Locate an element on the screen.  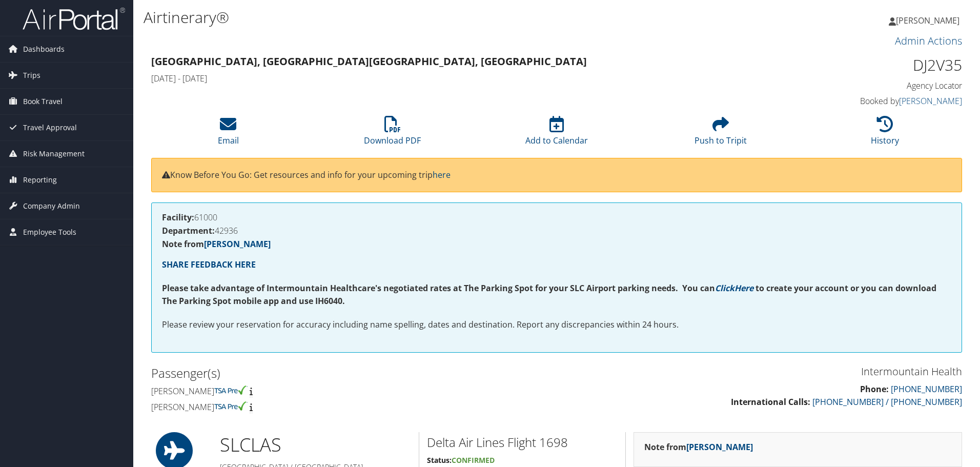
span: Dashboards is located at coordinates (44, 49).